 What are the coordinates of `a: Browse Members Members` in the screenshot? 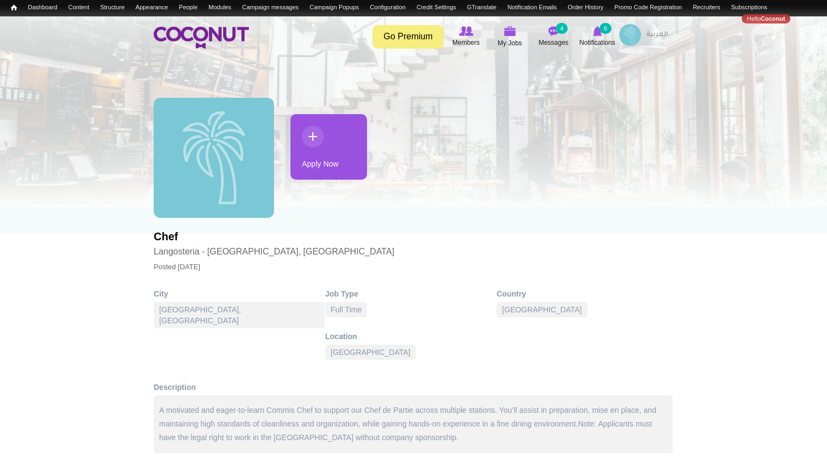 It's located at (466, 37).